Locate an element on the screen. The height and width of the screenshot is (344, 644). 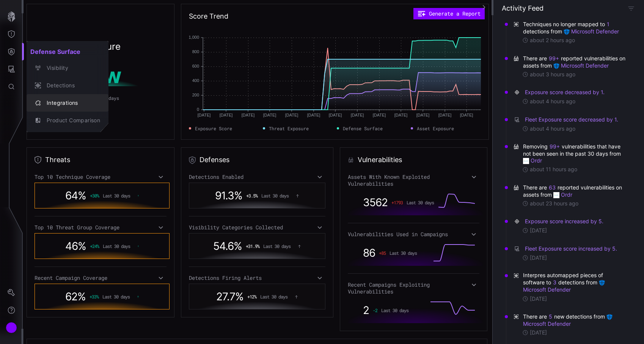
a: Integrations is located at coordinates (67, 103).